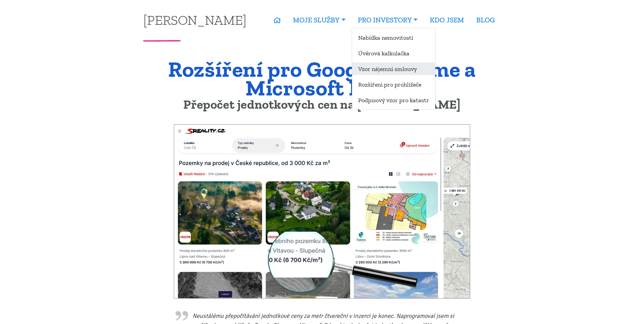  What do you see at coordinates (394, 53) in the screenshot?
I see `a: Úvěrová kalkulačka` at bounding box center [394, 53].